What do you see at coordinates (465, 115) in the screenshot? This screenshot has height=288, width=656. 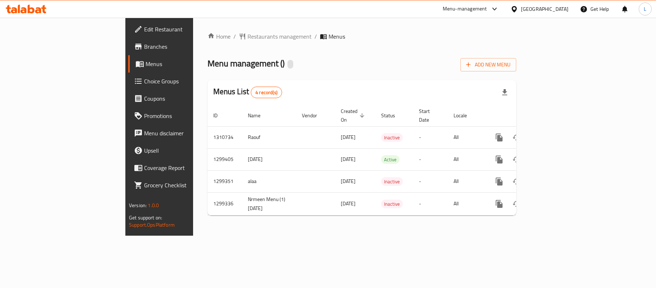 I see `span: Locale` at bounding box center [465, 115].